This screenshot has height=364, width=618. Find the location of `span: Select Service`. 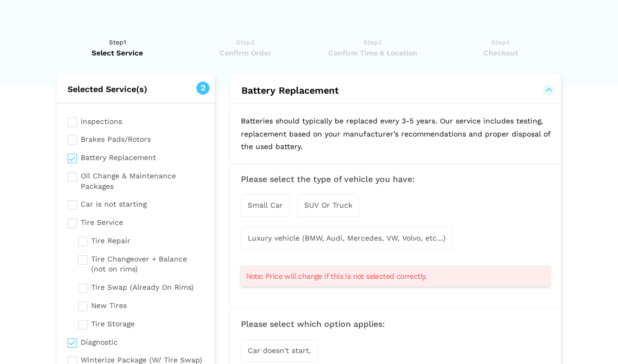

span: Select Service is located at coordinates (117, 53).